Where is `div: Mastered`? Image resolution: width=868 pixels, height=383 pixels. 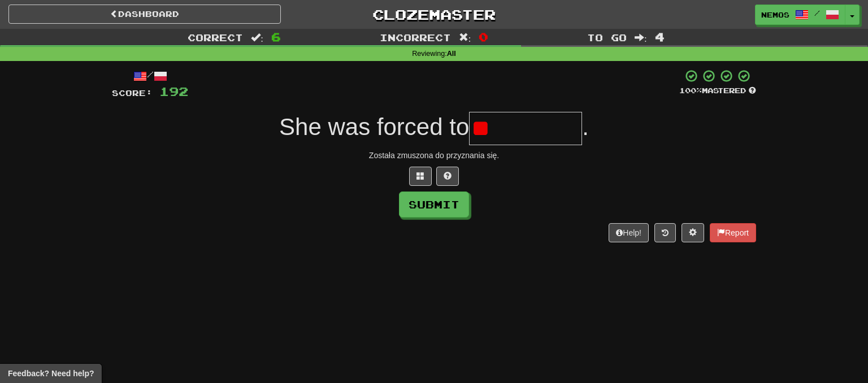
div: Mastered is located at coordinates (717, 91).